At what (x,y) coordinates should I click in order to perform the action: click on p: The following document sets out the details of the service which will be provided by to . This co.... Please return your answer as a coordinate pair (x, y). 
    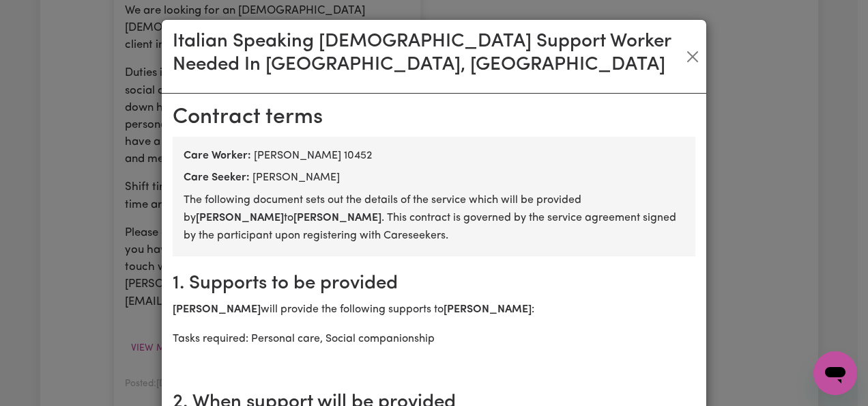
    Looking at the image, I should click on (434, 218).